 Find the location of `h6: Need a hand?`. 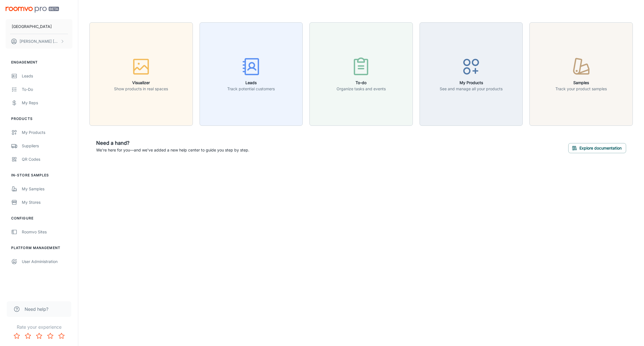

h6: Need a hand? is located at coordinates (173, 143).